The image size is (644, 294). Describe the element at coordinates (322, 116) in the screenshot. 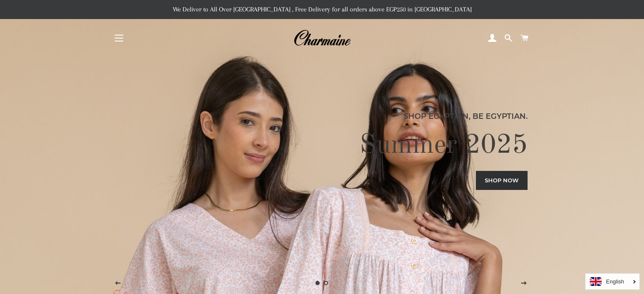

I see `p: Shop Egyptian, Be Egyptian.` at that location.